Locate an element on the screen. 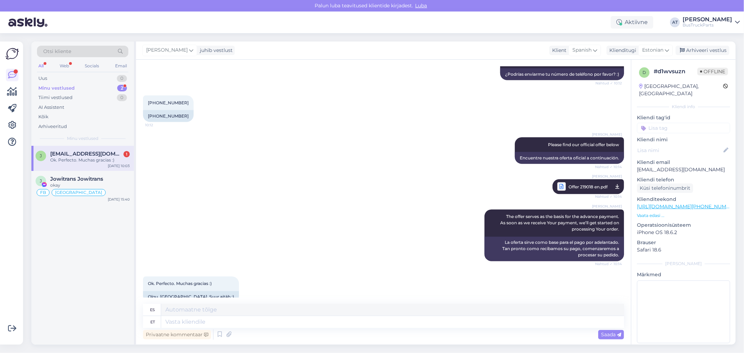  span: Offer 219018 en.pdf is located at coordinates (588, 187).